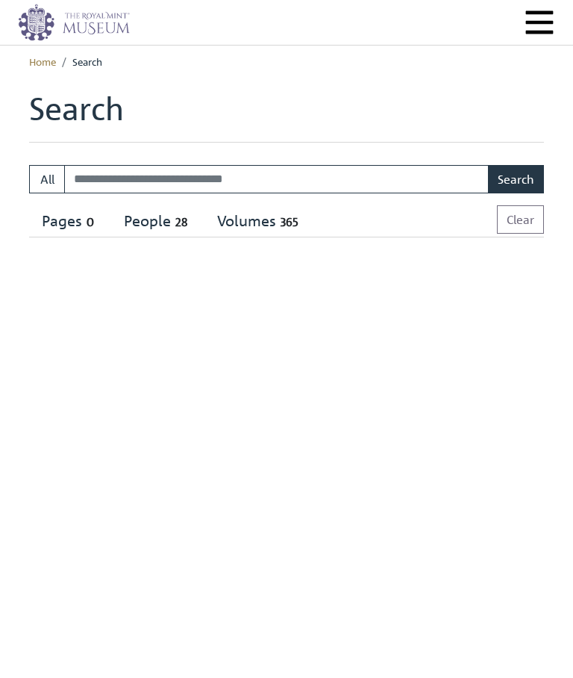 The width and height of the screenshot is (573, 678). I want to click on img: logo_wide.png, so click(74, 22).